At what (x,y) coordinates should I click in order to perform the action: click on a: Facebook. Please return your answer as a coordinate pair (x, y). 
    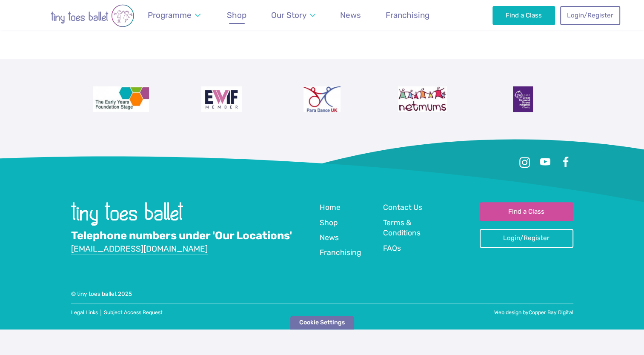
    Looking at the image, I should click on (566, 162).